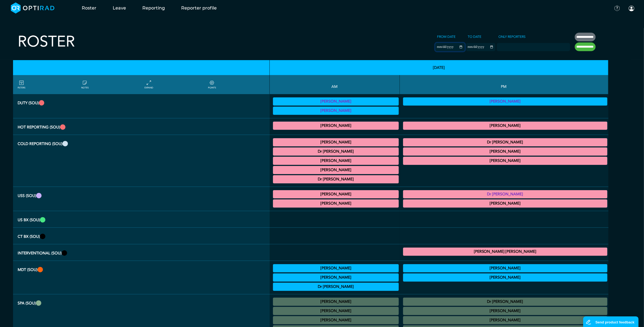  What do you see at coordinates (141, 220) in the screenshot?
I see `th: US Bx (SOU)` at bounding box center [141, 220].